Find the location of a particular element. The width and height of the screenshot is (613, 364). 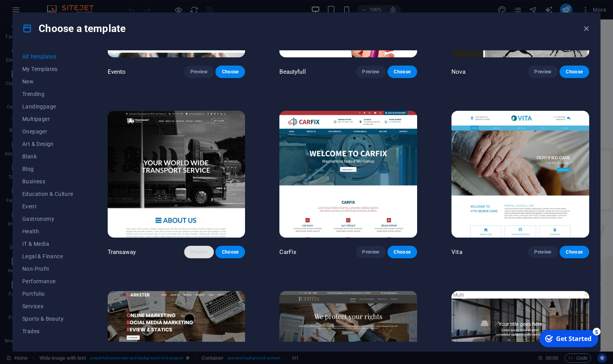

span: Blank is located at coordinates (47, 156).